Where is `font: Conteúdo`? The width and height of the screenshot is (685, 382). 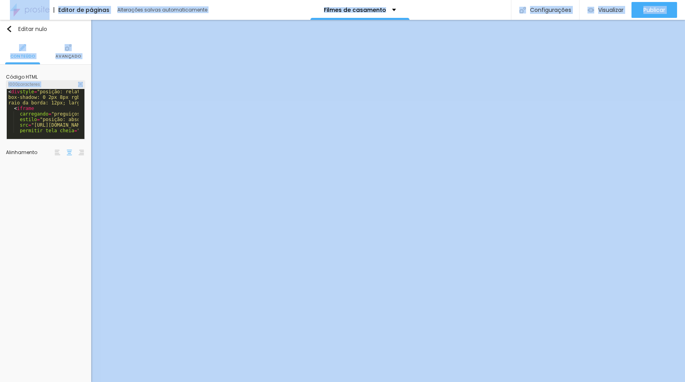 font: Conteúdo is located at coordinates (23, 56).